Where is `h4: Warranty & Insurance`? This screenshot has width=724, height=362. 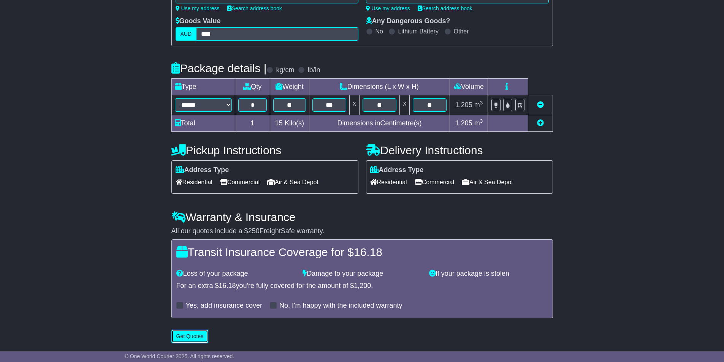 h4: Warranty & Insurance is located at coordinates (362, 217).